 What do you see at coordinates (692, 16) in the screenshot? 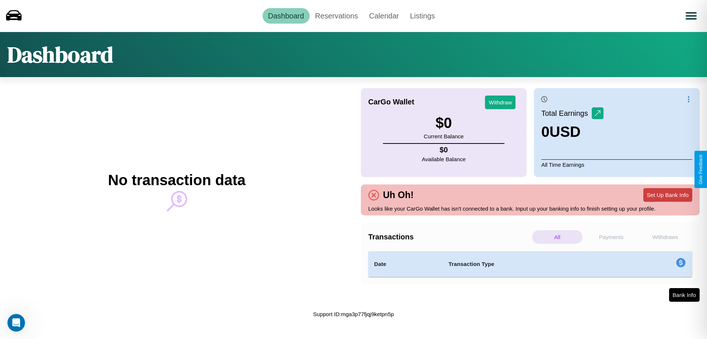
I see `button: Open menu` at bounding box center [692, 16].